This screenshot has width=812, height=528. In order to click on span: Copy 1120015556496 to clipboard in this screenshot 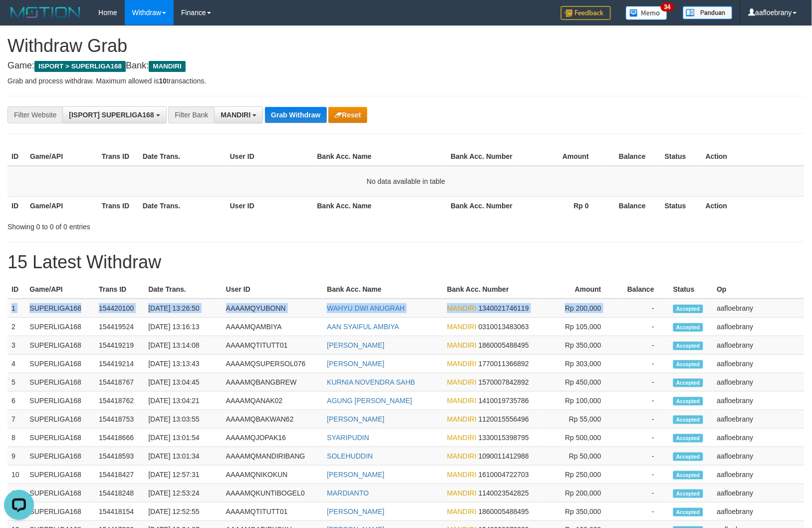, I will do `click(504, 419)`.